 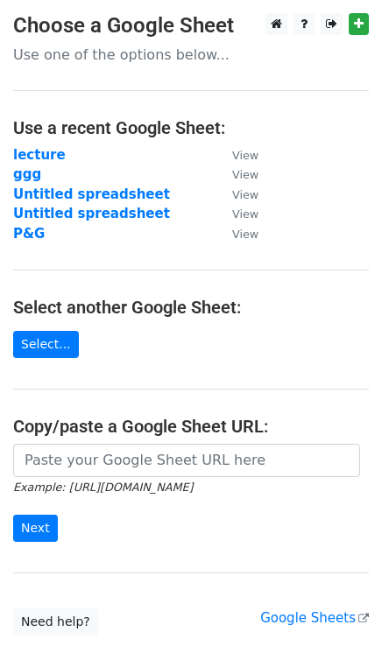 What do you see at coordinates (191, 426) in the screenshot?
I see `h4: Copy/paste a Google Sheet URL:` at bounding box center [191, 426].